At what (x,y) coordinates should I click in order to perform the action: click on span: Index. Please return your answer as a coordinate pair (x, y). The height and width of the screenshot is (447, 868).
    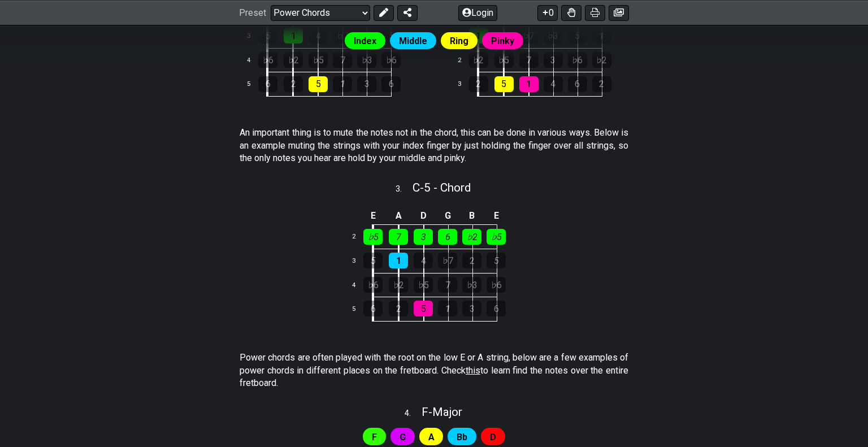
    Looking at the image, I should click on (365, 40).